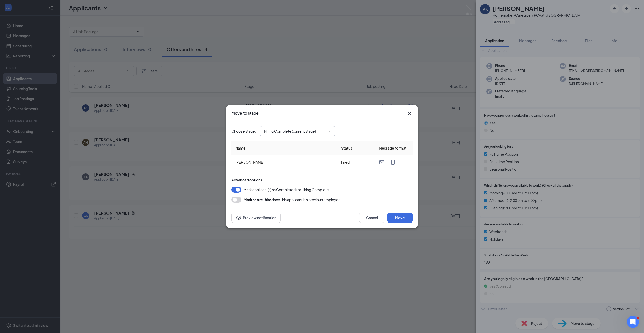  What do you see at coordinates (400, 218) in the screenshot?
I see `button: Move` at bounding box center [400, 218].